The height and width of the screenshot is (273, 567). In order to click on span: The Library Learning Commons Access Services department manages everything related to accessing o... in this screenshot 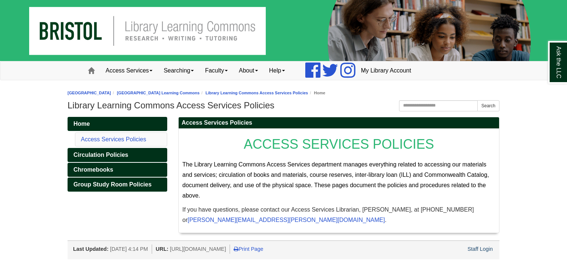, I will do `click(336, 179)`.